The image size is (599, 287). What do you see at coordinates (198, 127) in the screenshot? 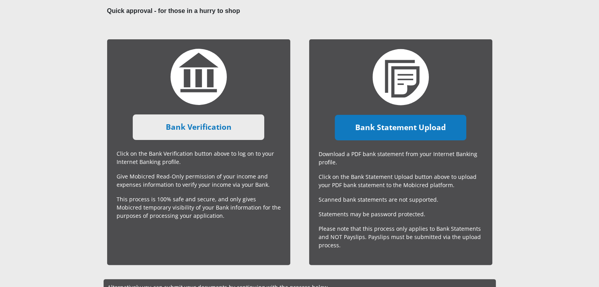
I see `a: Bank Verification` at bounding box center [198, 127].